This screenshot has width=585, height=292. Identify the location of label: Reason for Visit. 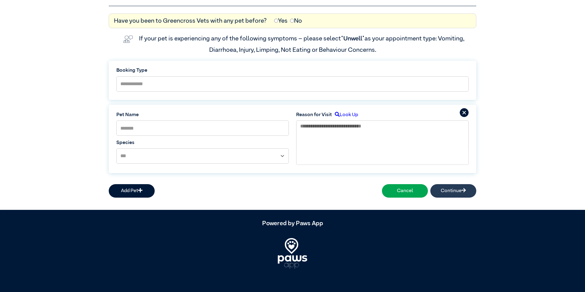
(314, 115).